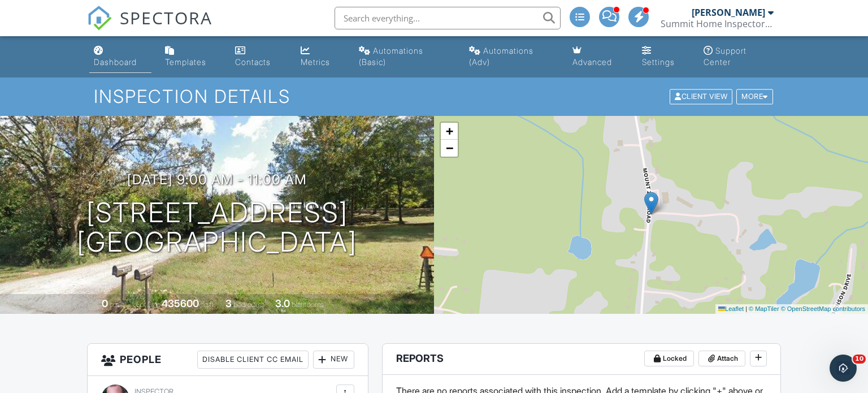  What do you see at coordinates (252, 360) in the screenshot?
I see `div: Disable Client CC Email` at bounding box center [252, 360].